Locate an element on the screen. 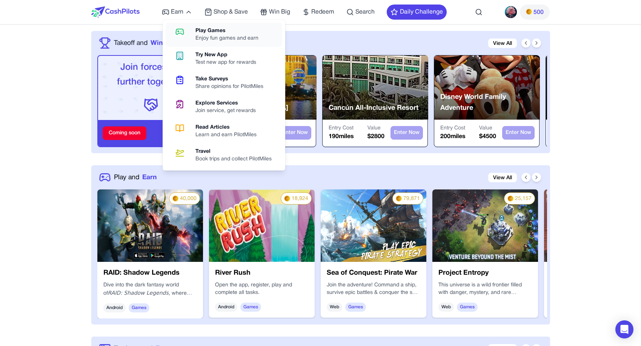  div: Open the app, register, play and complete all tasks. is located at coordinates (262, 289).